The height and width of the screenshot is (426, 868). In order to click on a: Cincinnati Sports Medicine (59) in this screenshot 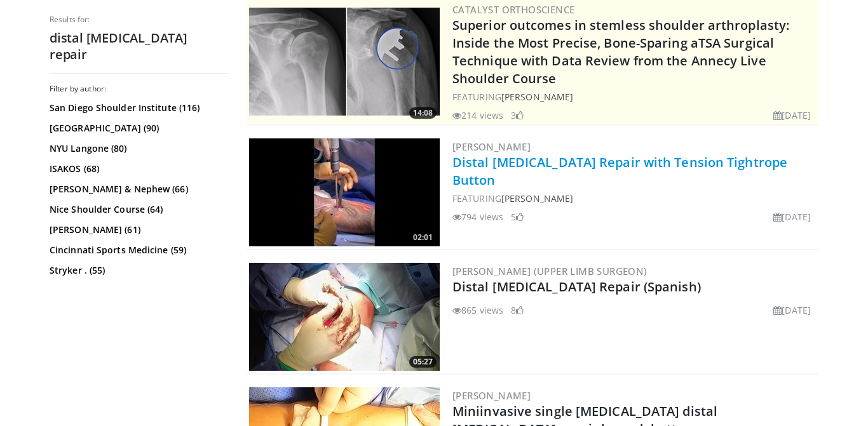, I will do `click(136, 250)`.